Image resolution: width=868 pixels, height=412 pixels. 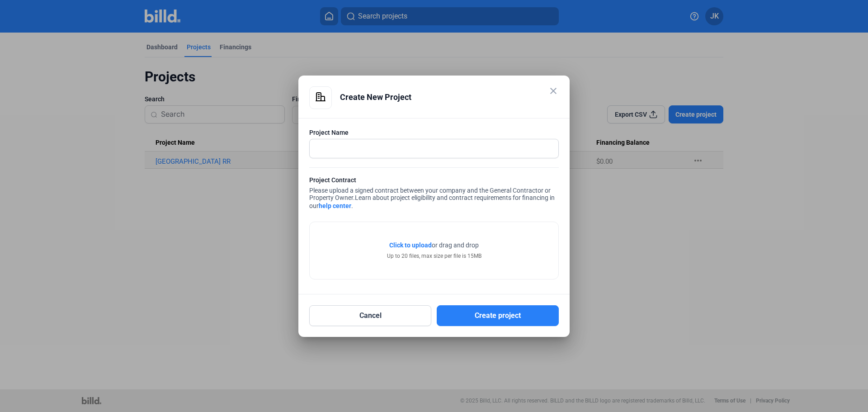 What do you see at coordinates (498, 316) in the screenshot?
I see `button: Create project` at bounding box center [498, 316].